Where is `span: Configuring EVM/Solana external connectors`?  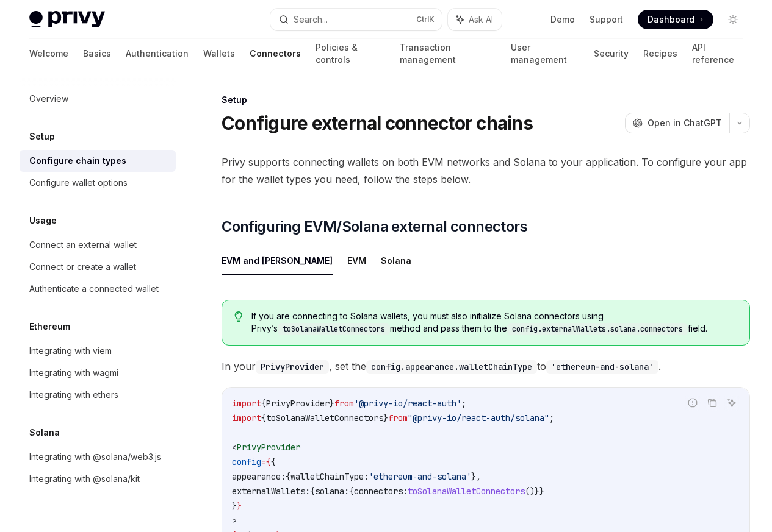 span: Configuring EVM/Solana external connectors is located at coordinates (374, 227).